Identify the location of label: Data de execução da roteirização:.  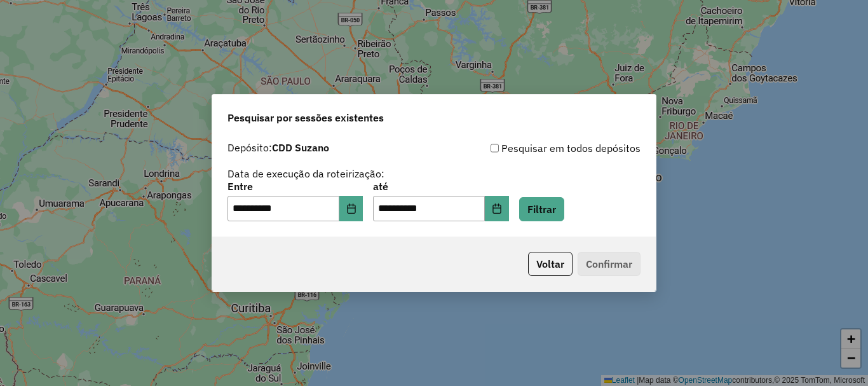
(306, 174).